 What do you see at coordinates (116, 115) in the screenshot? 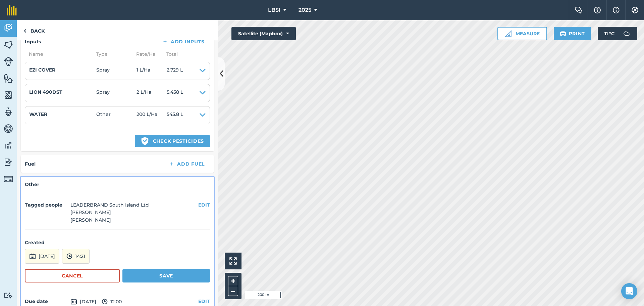
I see `span: Other` at bounding box center [116, 115].